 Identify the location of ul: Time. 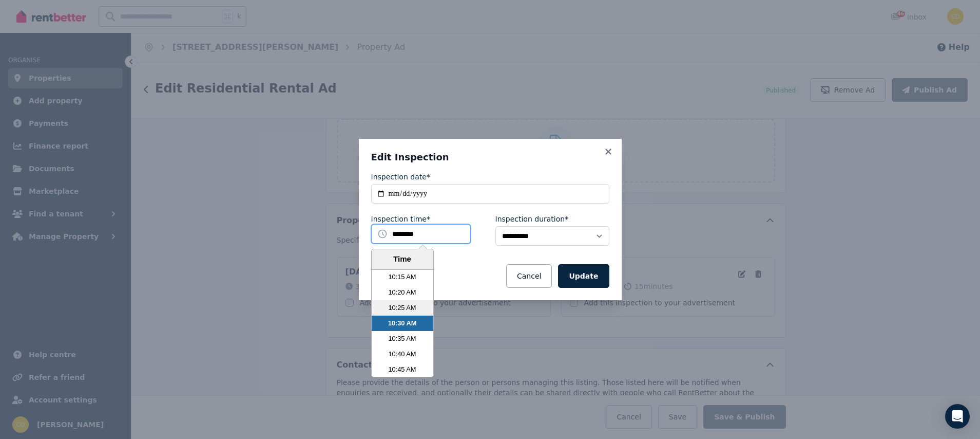
(402, 323).